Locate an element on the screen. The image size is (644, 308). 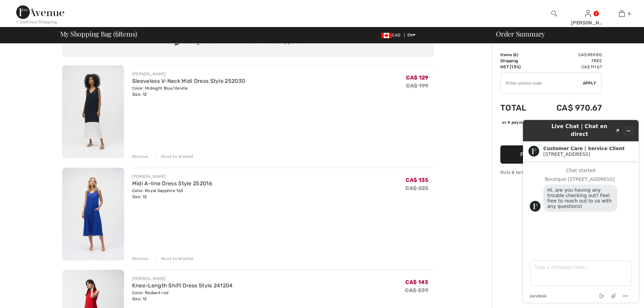
td: CA$ 859.00 is located at coordinates (570, 55).